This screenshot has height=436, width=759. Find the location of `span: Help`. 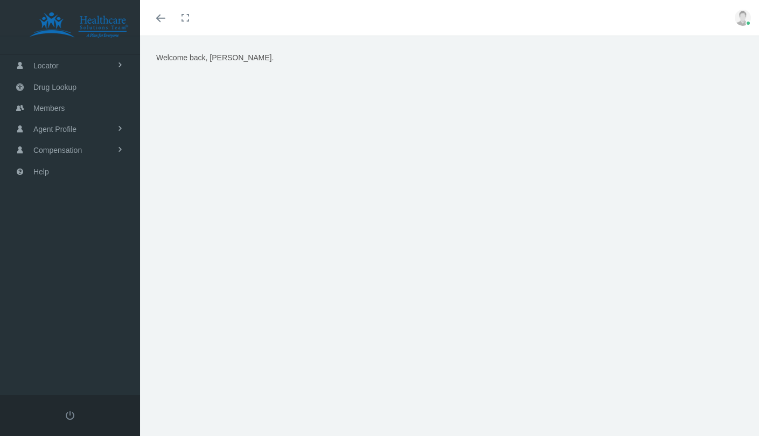

span: Help is located at coordinates (41, 172).